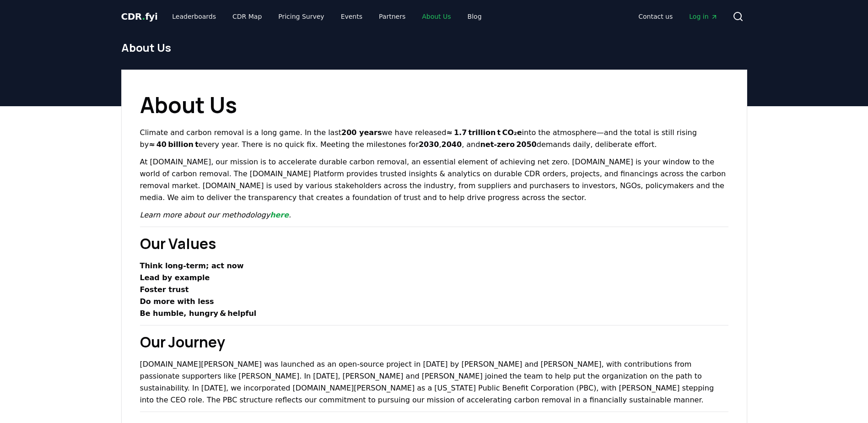 The image size is (868, 423). What do you see at coordinates (198, 313) in the screenshot?
I see `strong: Be humble, hungry & helpful` at bounding box center [198, 313].